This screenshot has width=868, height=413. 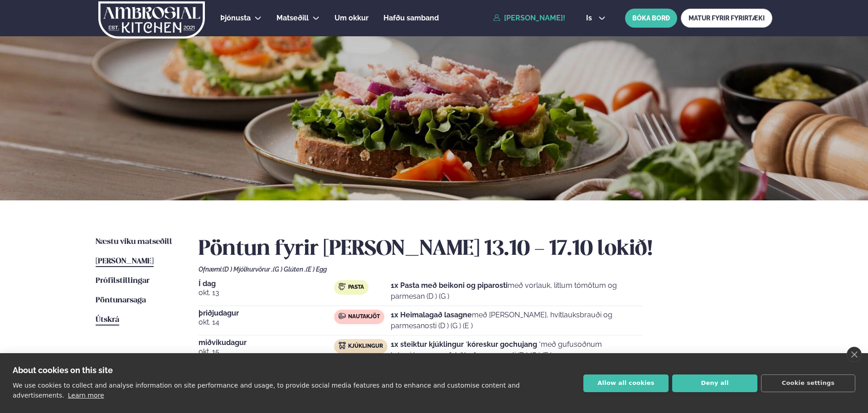 I want to click on span: Matseðill, so click(x=292, y=17).